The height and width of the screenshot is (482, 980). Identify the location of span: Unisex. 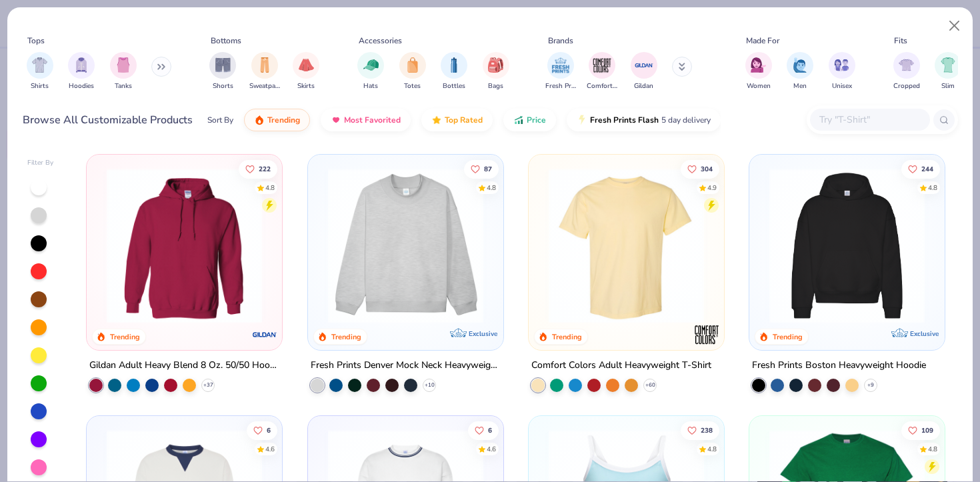
(843, 86).